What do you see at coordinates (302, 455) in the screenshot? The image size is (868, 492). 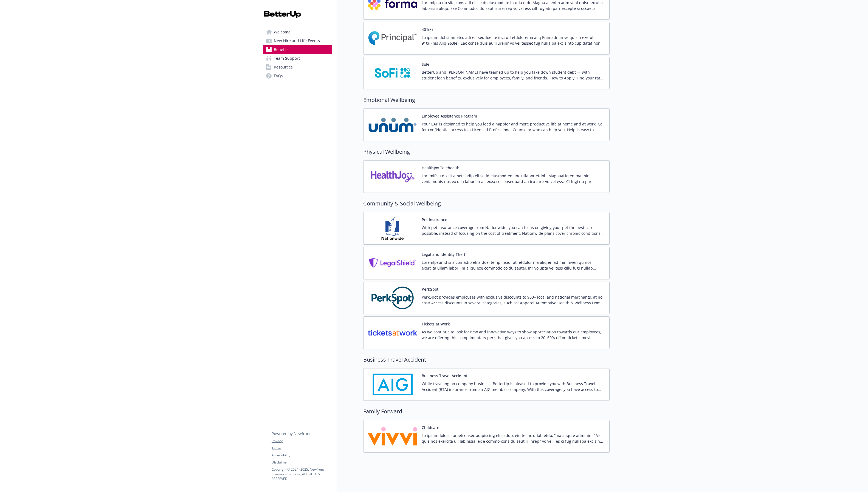 I see `a: Accessibility` at bounding box center [302, 455].